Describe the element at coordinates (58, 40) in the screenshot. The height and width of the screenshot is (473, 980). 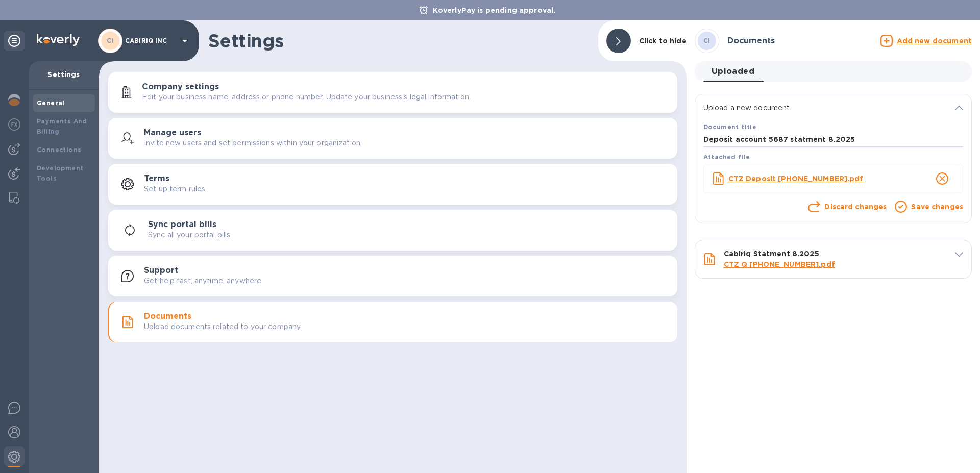
I see `img: Logo` at that location.